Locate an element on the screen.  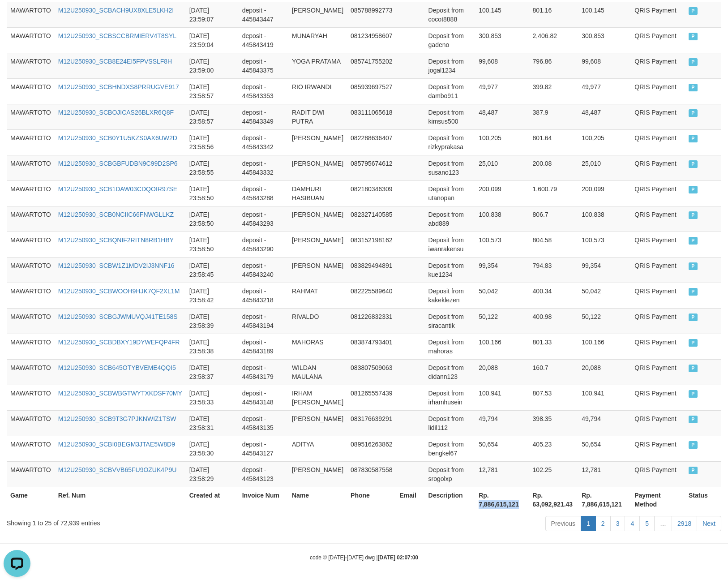
td: YOGA PRATAMA is located at coordinates (317, 65).